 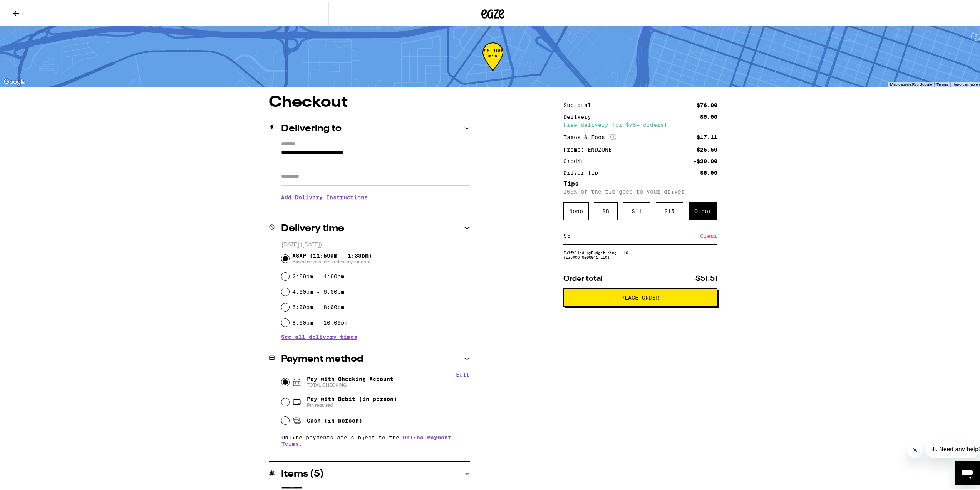 What do you see at coordinates (319, 335) in the screenshot?
I see `button: See all delivery times` at bounding box center [319, 335].